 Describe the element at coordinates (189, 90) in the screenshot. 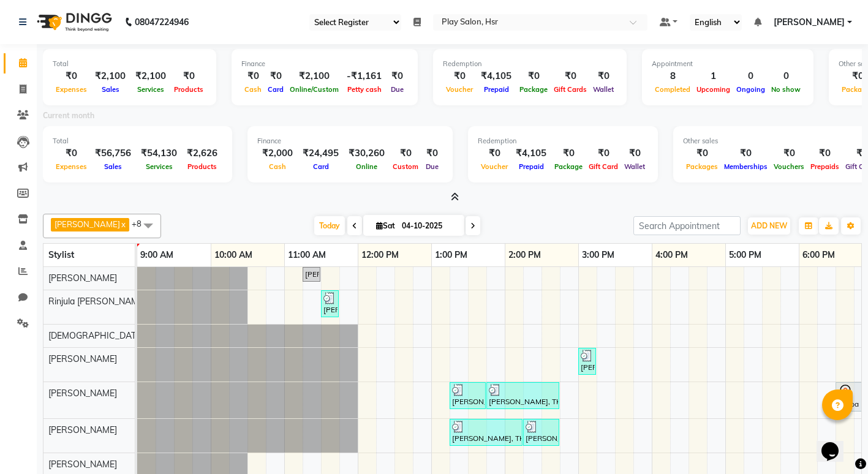

I see `span: Products` at that location.